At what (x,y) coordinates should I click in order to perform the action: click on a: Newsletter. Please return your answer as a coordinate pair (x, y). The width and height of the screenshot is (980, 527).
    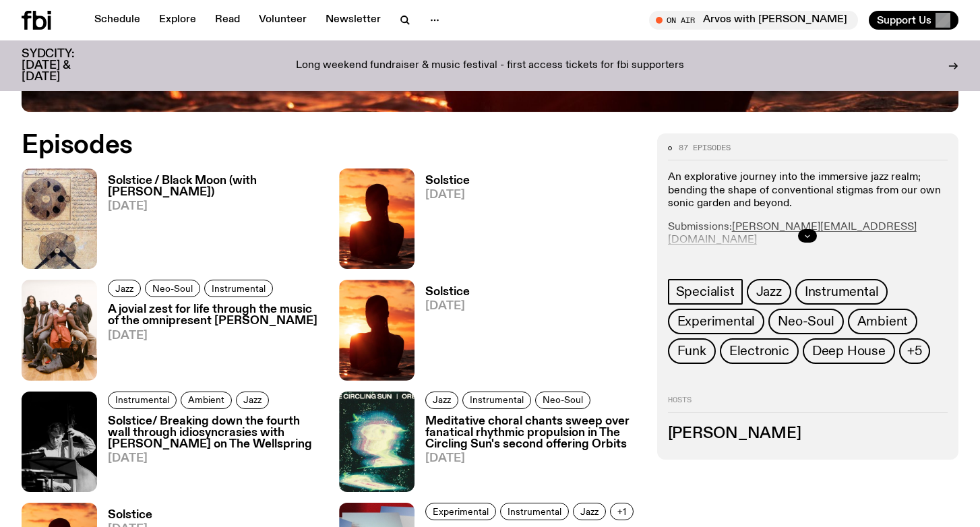
    Looking at the image, I should click on (353, 20).